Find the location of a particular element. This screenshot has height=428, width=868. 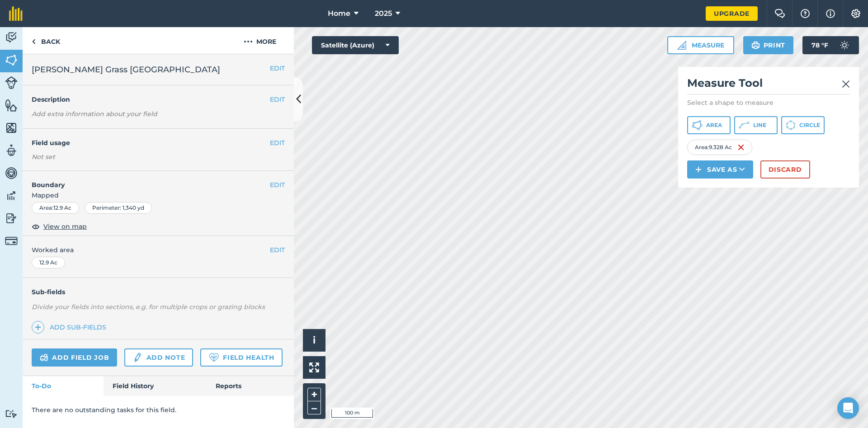

span: Worked area is located at coordinates (158, 250).